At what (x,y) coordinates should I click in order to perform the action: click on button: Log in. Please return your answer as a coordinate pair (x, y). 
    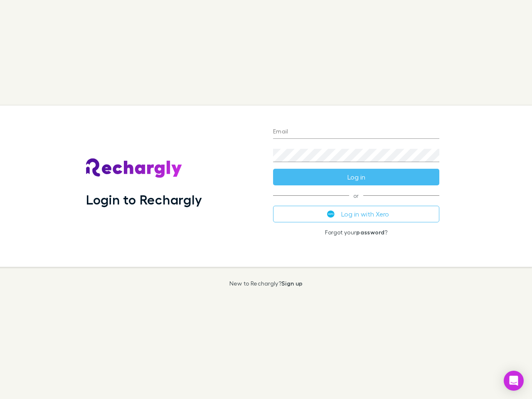
    Looking at the image, I should click on (356, 177).